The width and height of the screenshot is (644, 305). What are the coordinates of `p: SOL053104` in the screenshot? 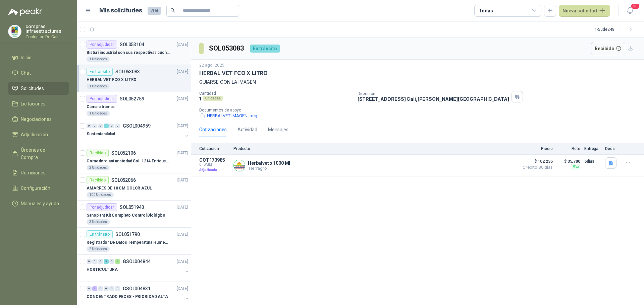 It's located at (132, 45).